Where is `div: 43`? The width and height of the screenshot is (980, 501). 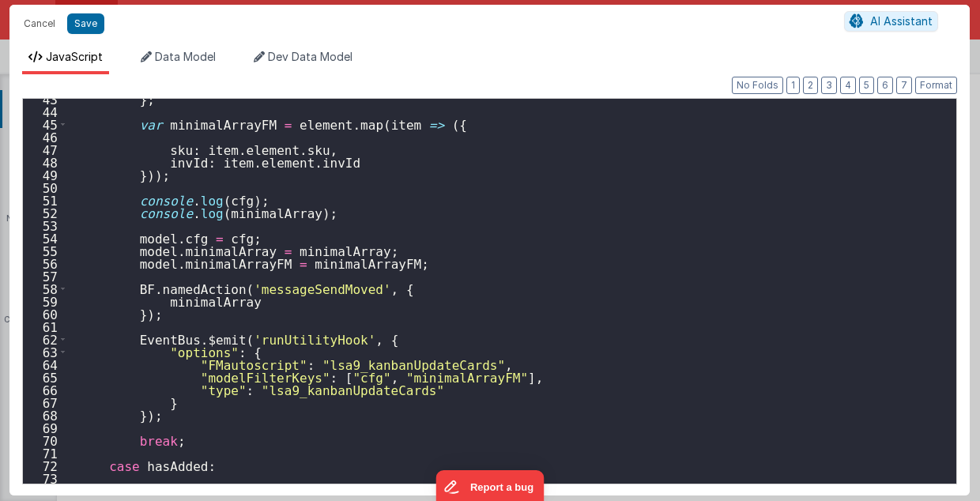
div: 43 is located at coordinates (45, 99).